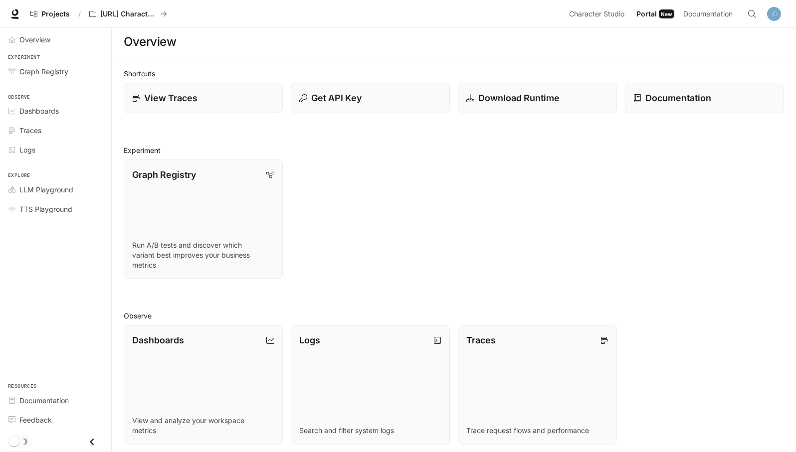  I want to click on p: Run A/B tests and discover which variant best improves your business metrics, so click(203, 255).